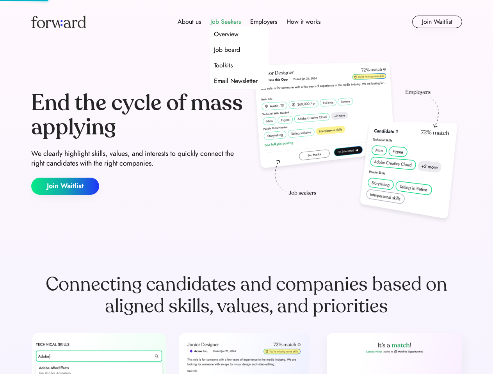 The width and height of the screenshot is (493, 374). What do you see at coordinates (246, 296) in the screenshot?
I see `div: Connecting candidates and companies based on aligned skills, values, and priorities` at bounding box center [246, 296].